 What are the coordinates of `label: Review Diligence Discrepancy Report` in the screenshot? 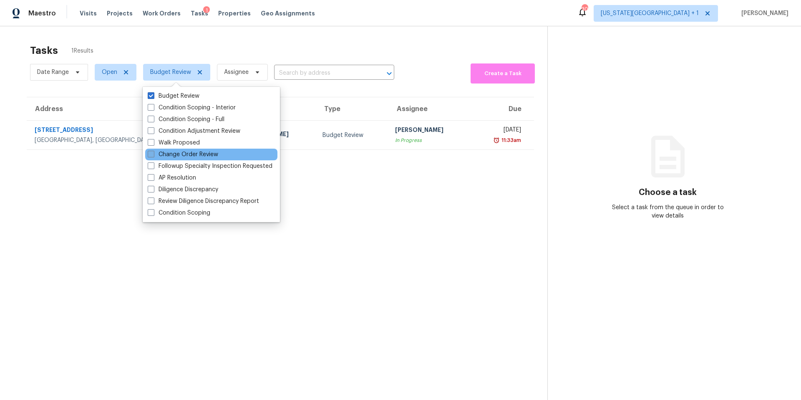 It's located at (203, 201).